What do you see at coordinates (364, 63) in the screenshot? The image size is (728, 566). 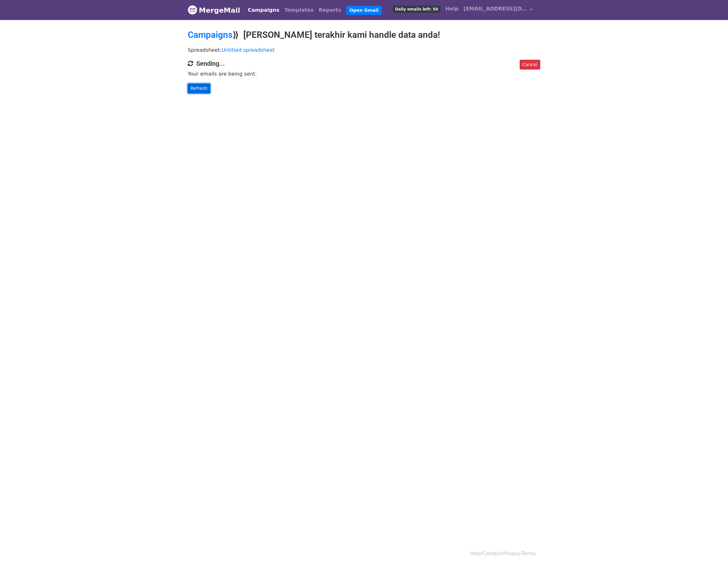 I see `h4: Sending...` at bounding box center [364, 63].